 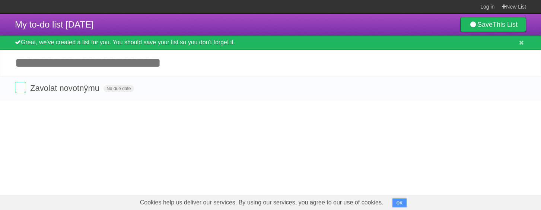 What do you see at coordinates (262, 203) in the screenshot?
I see `span: Cookies help us deliver our services. By using our services, you agree to our use of cookies.` at bounding box center [262, 203].